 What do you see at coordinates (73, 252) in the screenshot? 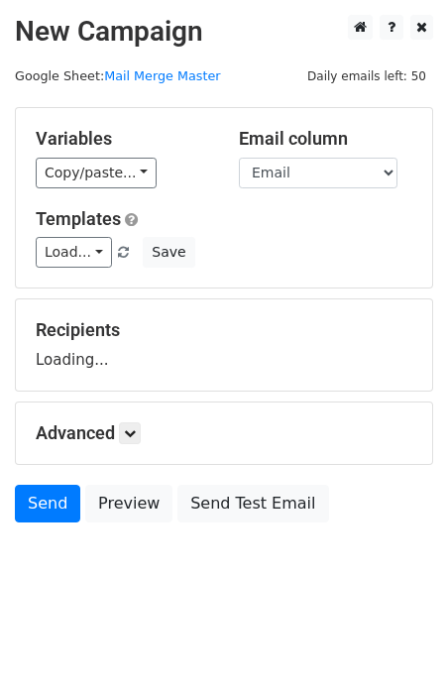
I see `a: Load...` at bounding box center [73, 252].